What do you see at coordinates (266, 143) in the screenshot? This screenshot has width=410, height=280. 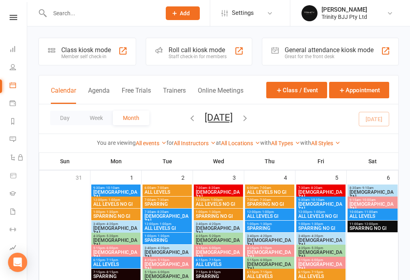 I see `strong: with` at bounding box center [266, 143].